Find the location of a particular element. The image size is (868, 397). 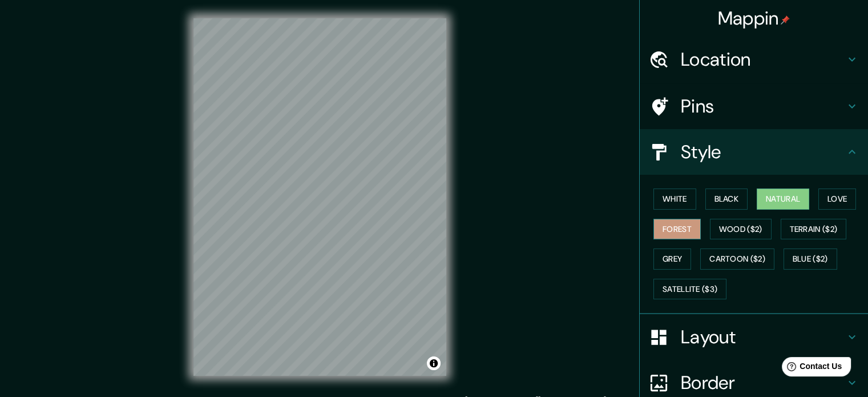

h4: Location is located at coordinates (763, 60).